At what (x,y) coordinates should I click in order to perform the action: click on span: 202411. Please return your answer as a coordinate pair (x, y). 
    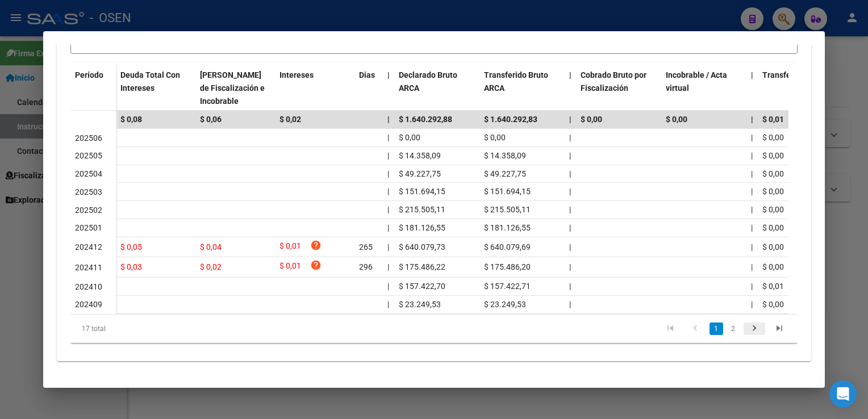
    Looking at the image, I should click on (89, 268).